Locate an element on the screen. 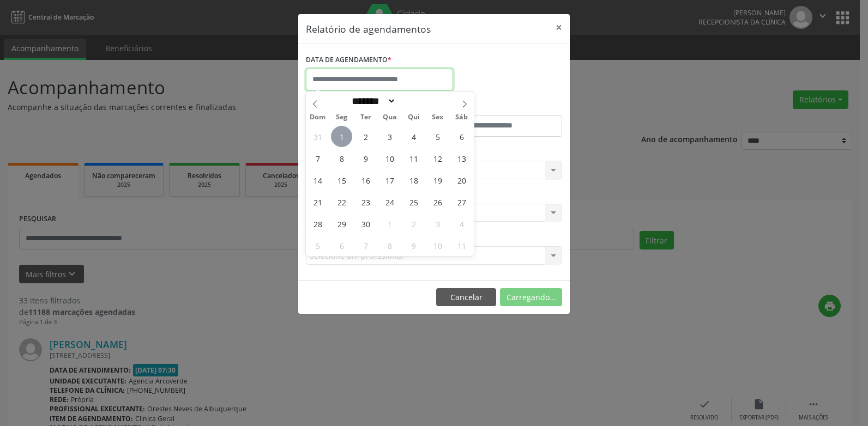 This screenshot has height=426, width=868. span: Setembro 16, 2025 is located at coordinates (365, 180).